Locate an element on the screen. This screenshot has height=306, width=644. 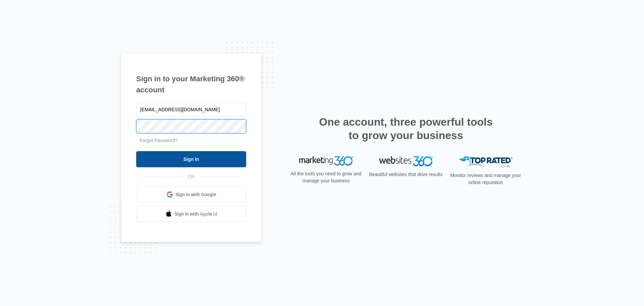
img: Marketing 360 is located at coordinates (326, 161).